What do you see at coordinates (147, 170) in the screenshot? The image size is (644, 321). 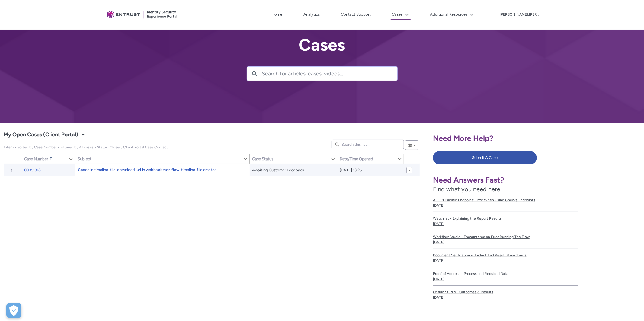 I see `a: Space in timeline_file_download_url in webhook workflow_timeline_file.created` at bounding box center [147, 170].